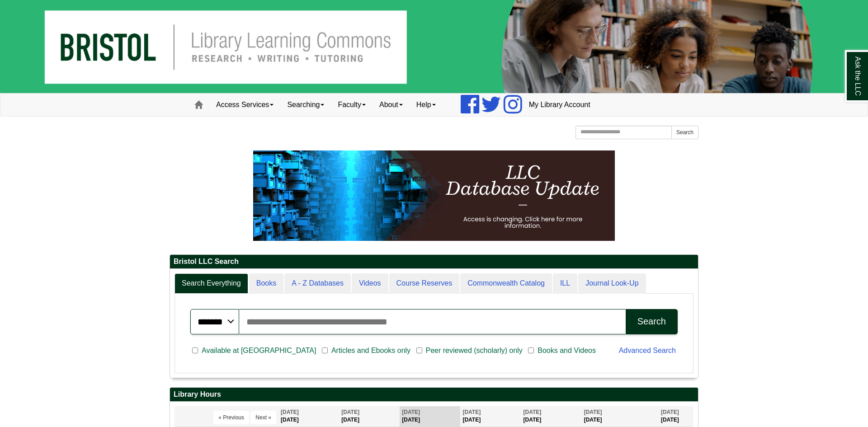  Describe the element at coordinates (506, 283) in the screenshot. I see `a: Commonwealth Catalog` at that location.